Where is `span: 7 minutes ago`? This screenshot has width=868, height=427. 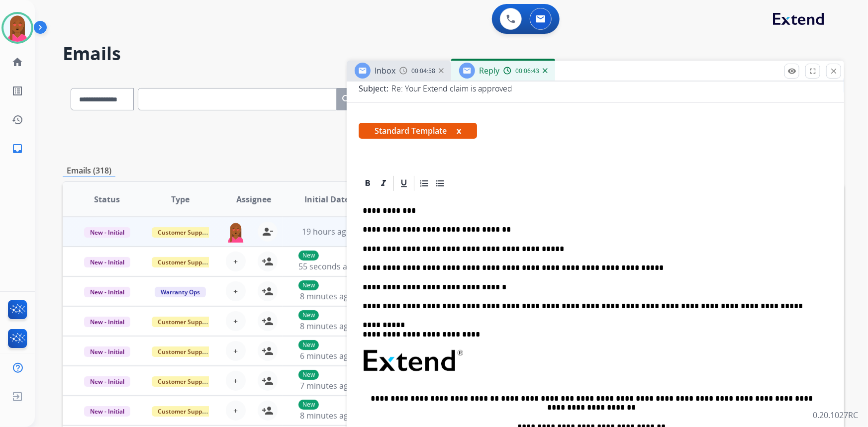 span: 7 minutes ago is located at coordinates (326, 386).